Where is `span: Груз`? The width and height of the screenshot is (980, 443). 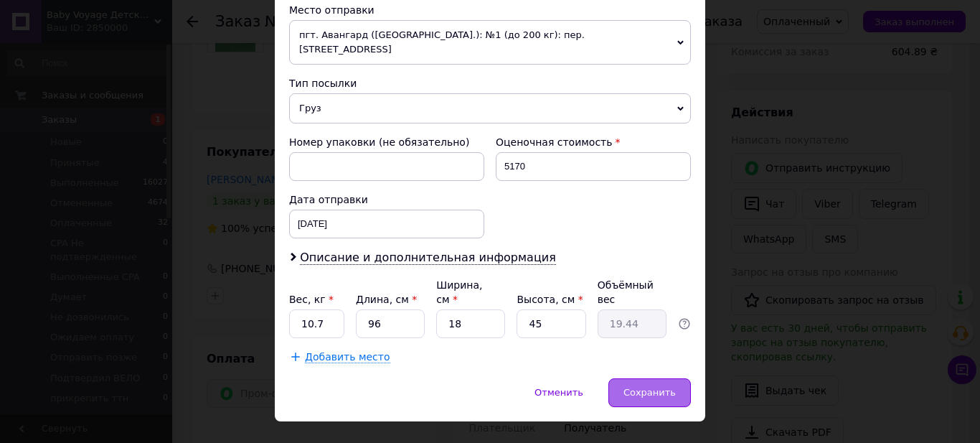 span: Груз is located at coordinates (490, 108).